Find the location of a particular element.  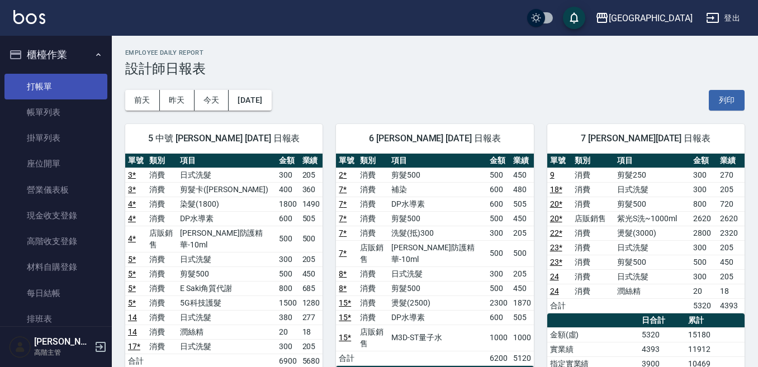

th: 類別 is located at coordinates (593, 161).